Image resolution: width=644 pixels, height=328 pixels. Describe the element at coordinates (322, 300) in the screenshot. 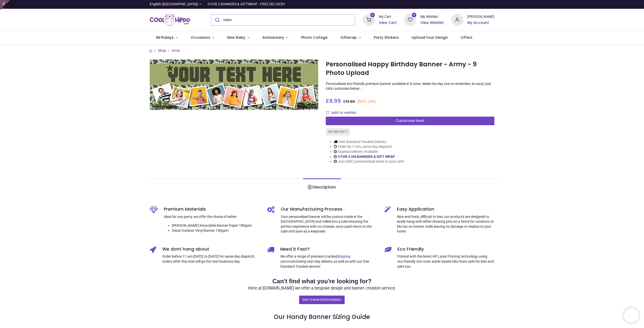

I see `a: Get more information` at that location.